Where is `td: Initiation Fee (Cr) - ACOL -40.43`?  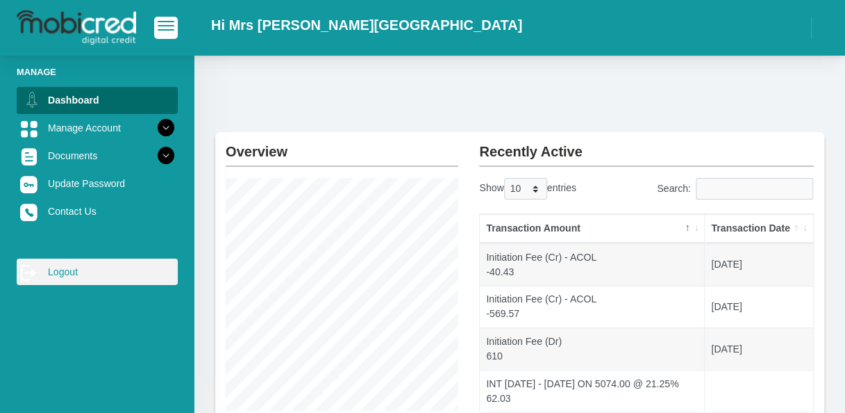 td: Initiation Fee (Cr) - ACOL -40.43 is located at coordinates (593, 264).